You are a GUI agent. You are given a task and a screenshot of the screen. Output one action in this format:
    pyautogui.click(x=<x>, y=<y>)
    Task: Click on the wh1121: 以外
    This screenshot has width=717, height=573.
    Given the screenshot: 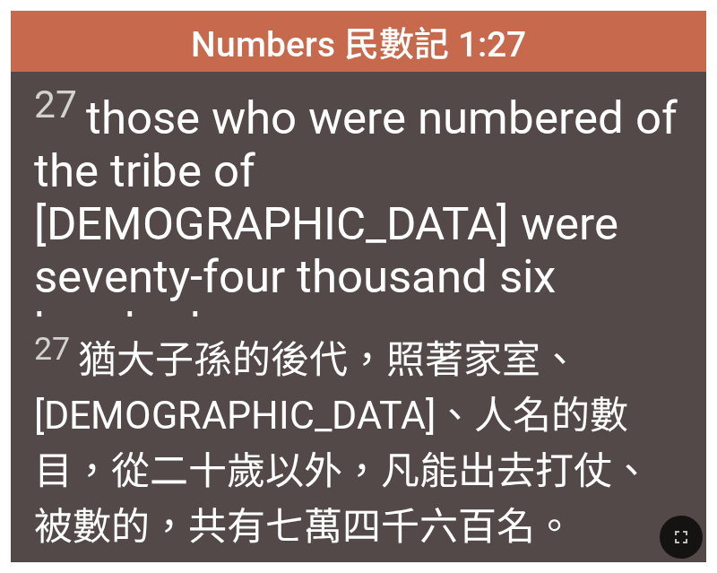 What is the action you would take?
    pyautogui.click(x=343, y=499)
    